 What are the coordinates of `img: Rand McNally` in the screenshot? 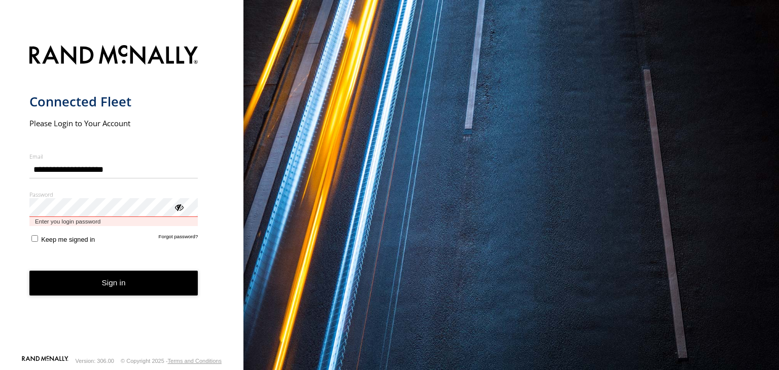 It's located at (114, 56).